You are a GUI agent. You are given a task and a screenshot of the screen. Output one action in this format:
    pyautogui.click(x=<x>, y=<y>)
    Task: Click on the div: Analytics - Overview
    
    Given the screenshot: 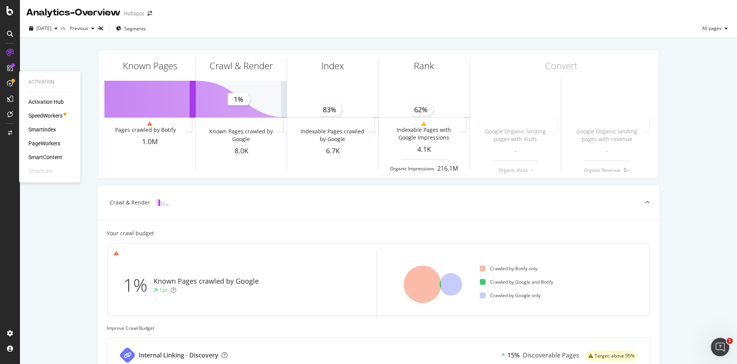 What is the action you would take?
    pyautogui.click(x=73, y=13)
    